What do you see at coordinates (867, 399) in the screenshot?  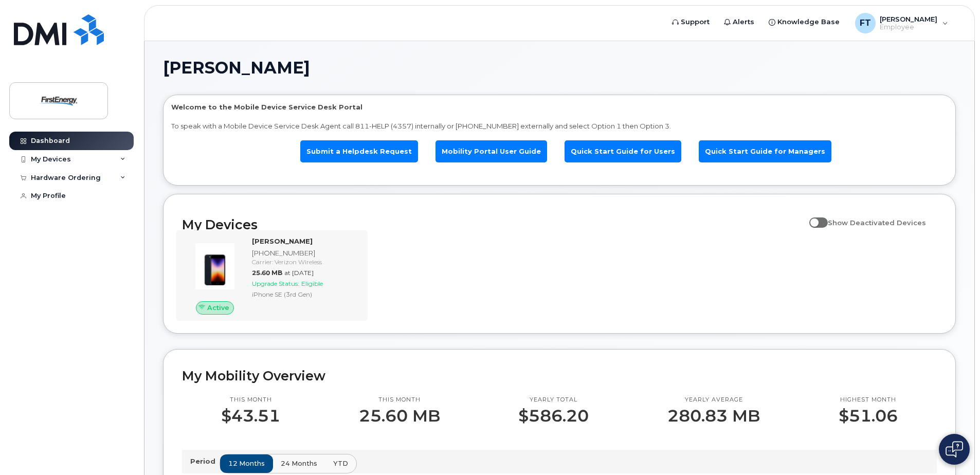 I see `p: Highest month` at bounding box center [867, 399].